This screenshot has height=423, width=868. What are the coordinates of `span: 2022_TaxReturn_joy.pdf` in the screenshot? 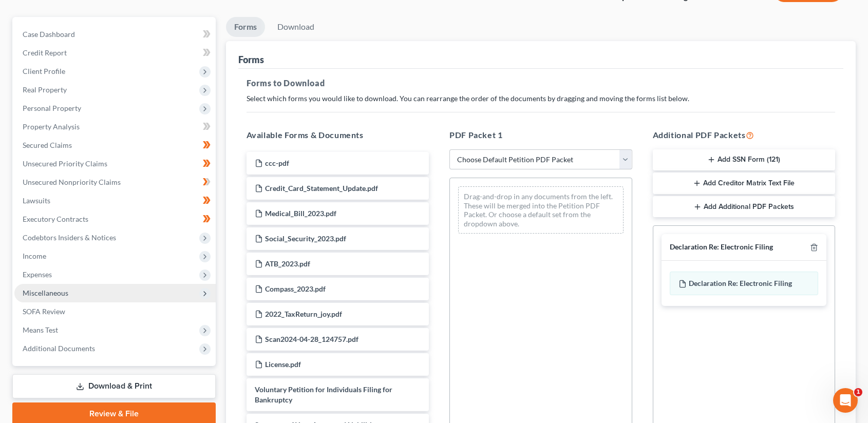 It's located at (304, 313).